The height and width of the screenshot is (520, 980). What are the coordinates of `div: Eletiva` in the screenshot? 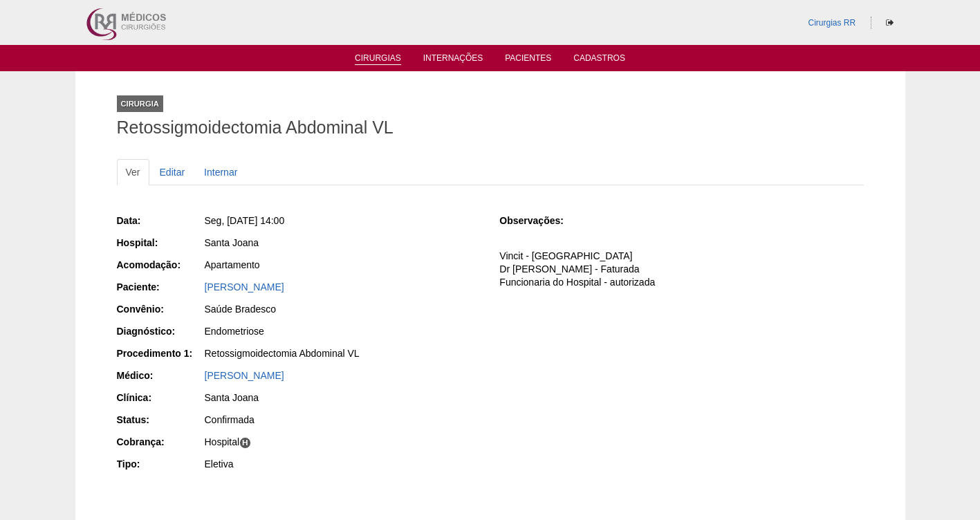 It's located at (343, 465).